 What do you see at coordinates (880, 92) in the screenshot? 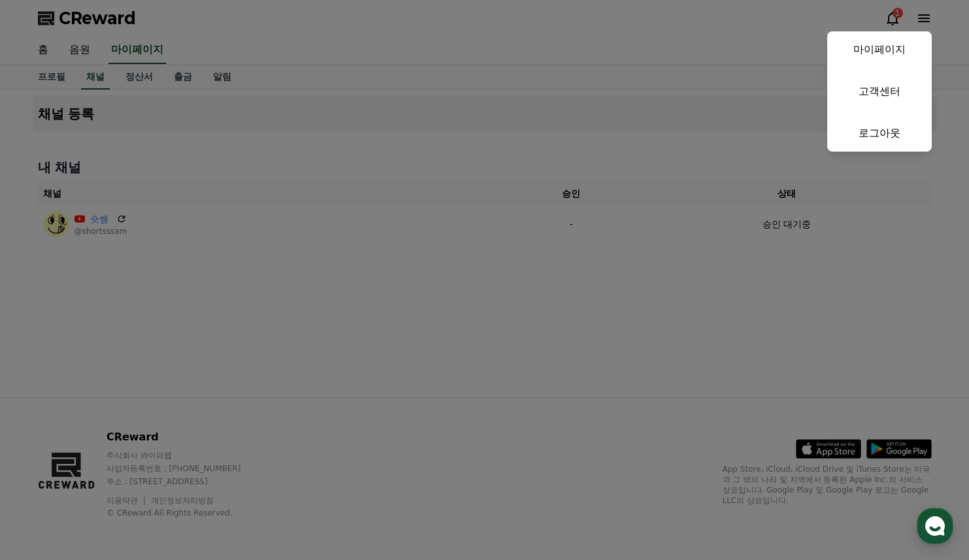
I see `button: 마이페이지 고객센터 로그아웃` at bounding box center [880, 92].